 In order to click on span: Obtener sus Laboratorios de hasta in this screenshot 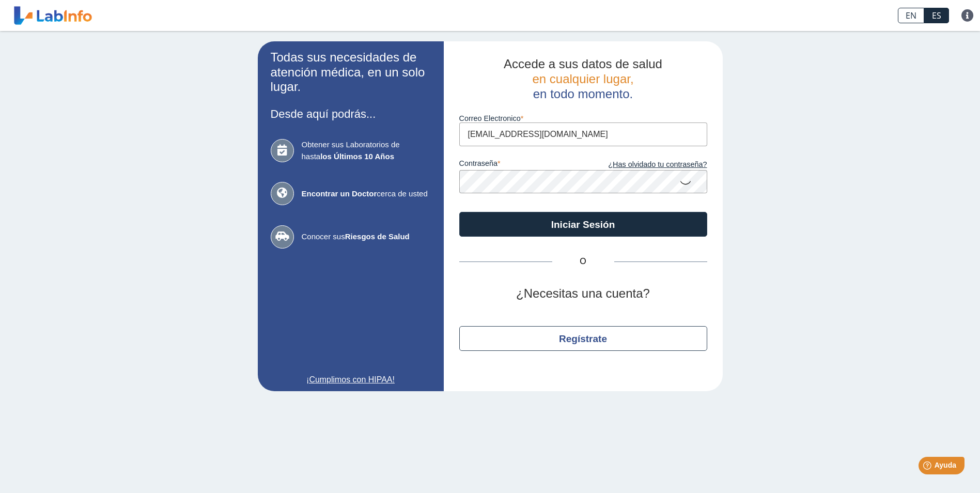, I will do `click(366, 150)`.